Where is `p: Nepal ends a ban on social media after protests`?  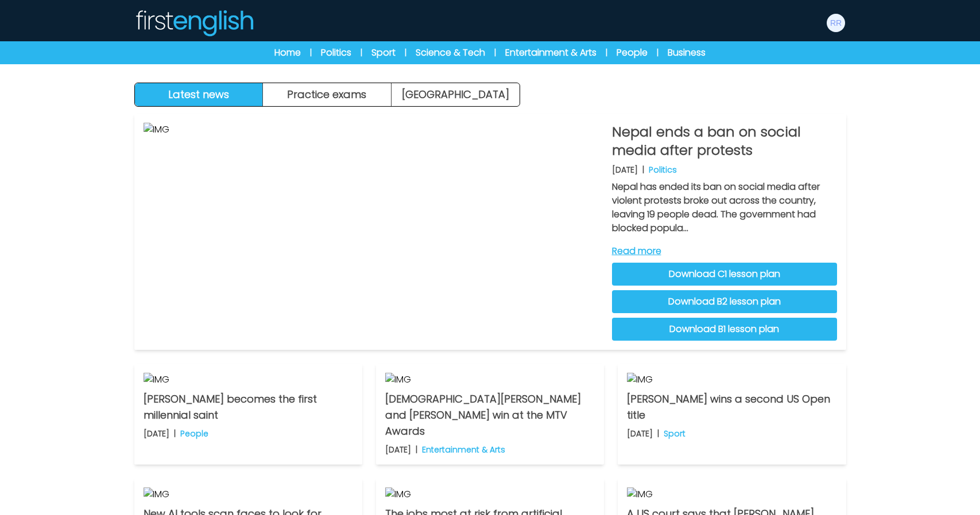
p: Nepal ends a ban on social media after protests is located at coordinates (725, 141).